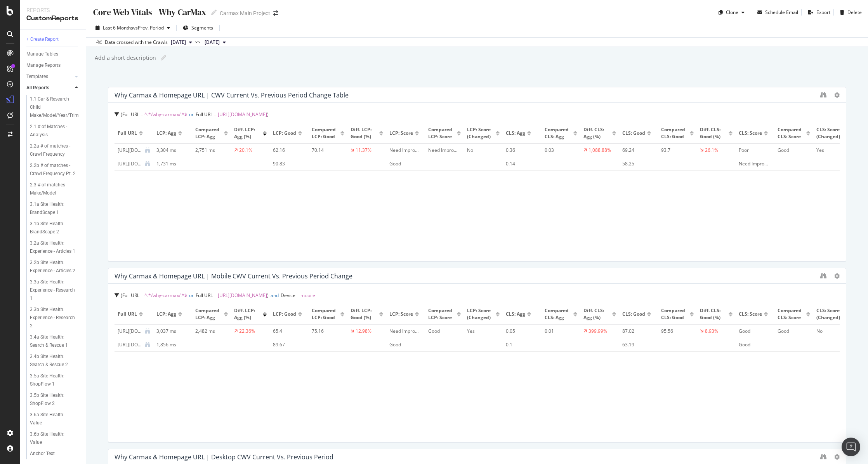 This screenshot has width=868, height=464. Describe the element at coordinates (37, 88) in the screenshot. I see `div: All Reports` at that location.